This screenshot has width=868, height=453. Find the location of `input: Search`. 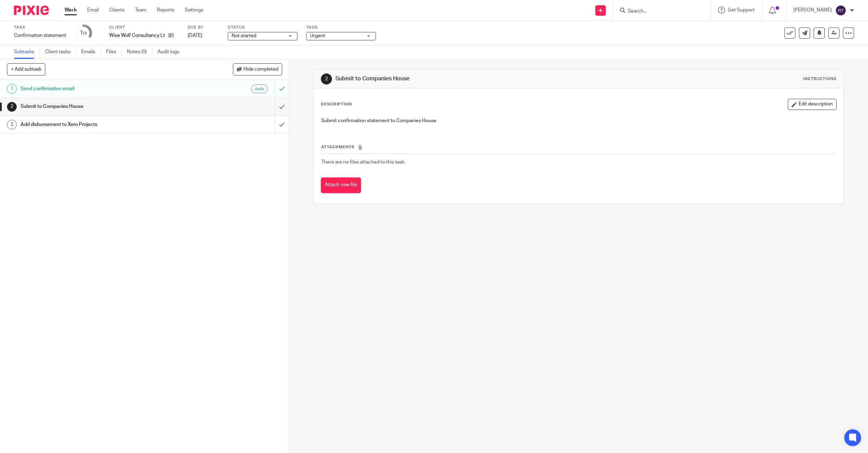

input: Search is located at coordinates (658, 12).